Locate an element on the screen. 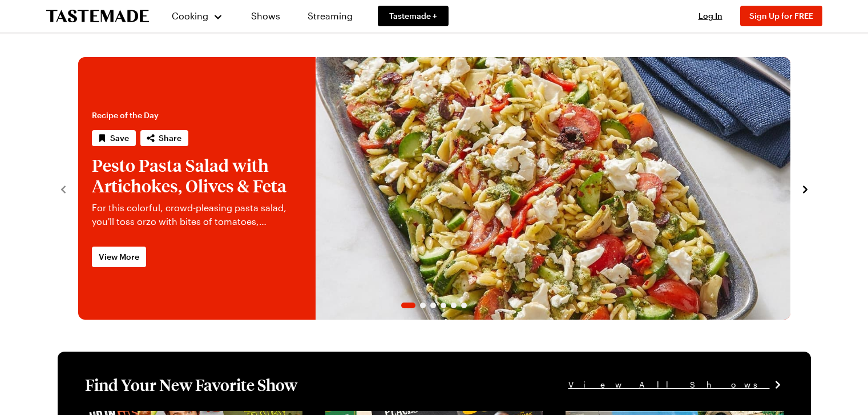  span: Tastemade + is located at coordinates (414, 16).